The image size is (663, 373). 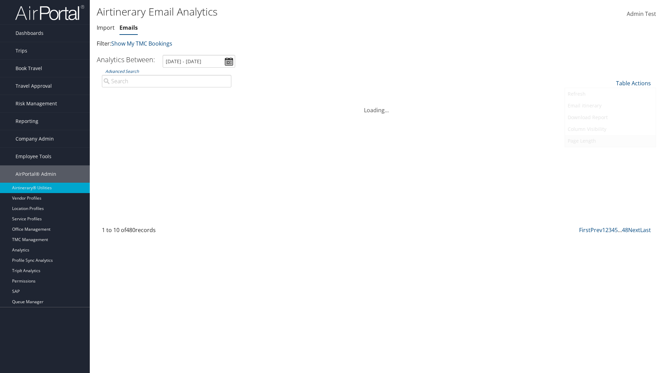 I want to click on span: Dashboards, so click(x=29, y=33).